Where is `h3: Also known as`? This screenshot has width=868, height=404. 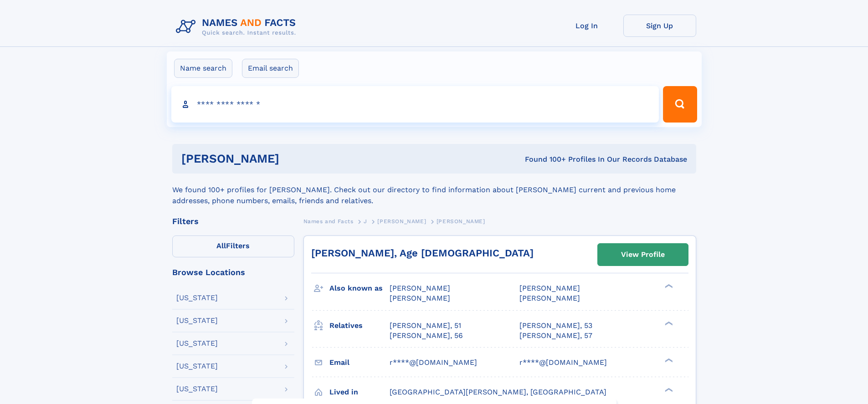 h3: Also known as is located at coordinates (360, 288).